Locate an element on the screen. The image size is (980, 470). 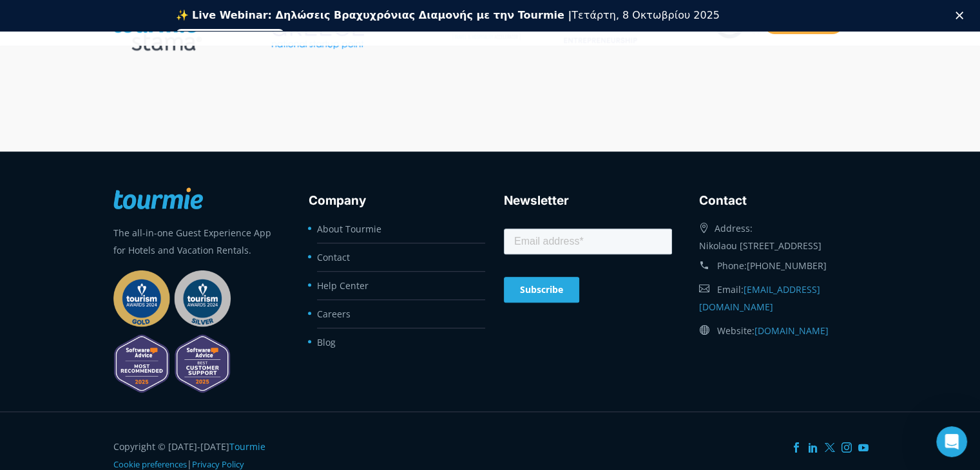
h3: Newsletter is located at coordinates (588, 201).